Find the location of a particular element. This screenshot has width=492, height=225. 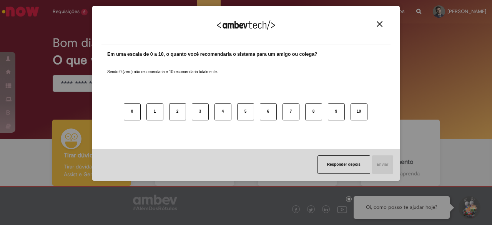

button: 5 is located at coordinates (245, 112).